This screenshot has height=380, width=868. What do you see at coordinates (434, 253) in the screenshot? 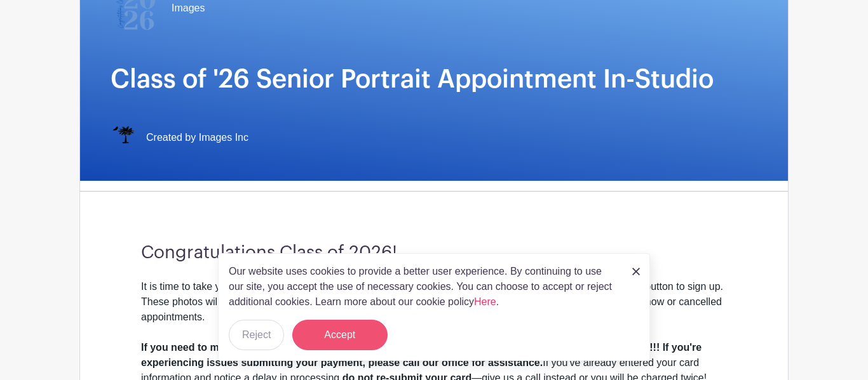
I see `h3: Congratulations Class of 2026!` at bounding box center [434, 253].